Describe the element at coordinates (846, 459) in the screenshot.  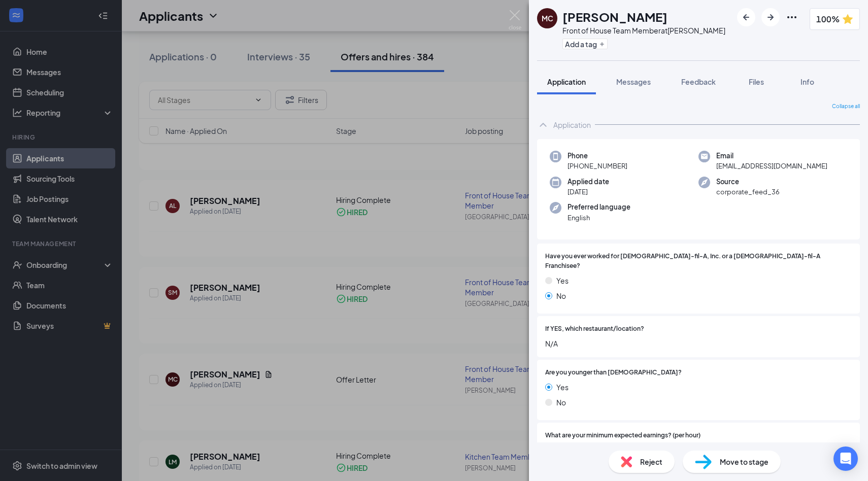
I see `div: Open Intercom Messenger` at that location.